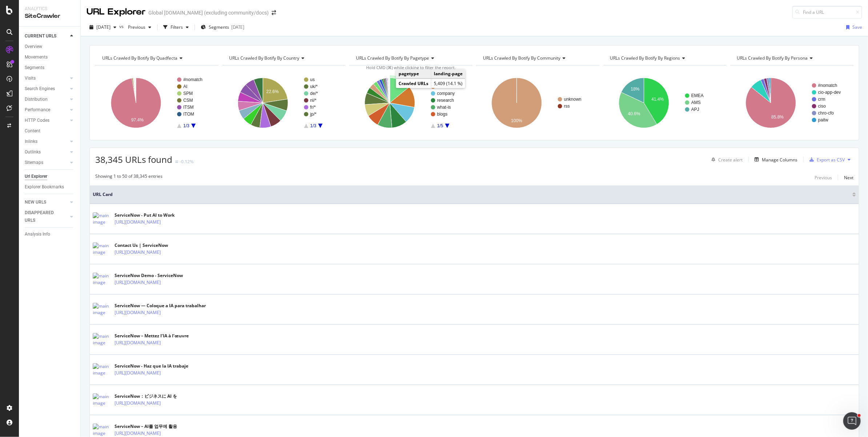 The image size is (868, 437). I want to click on text: ciso, so click(822, 106).